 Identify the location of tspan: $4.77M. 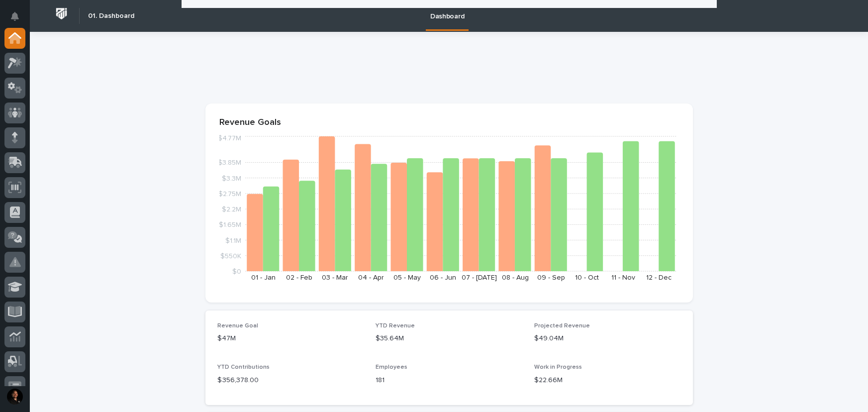
(229, 139).